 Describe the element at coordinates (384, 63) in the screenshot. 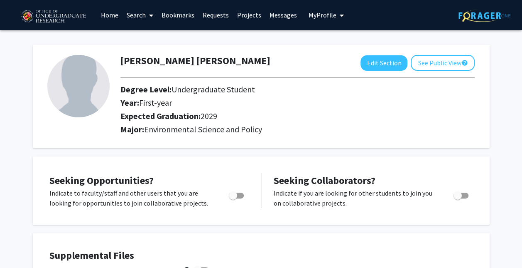

I see `button: Edit Section` at that location.